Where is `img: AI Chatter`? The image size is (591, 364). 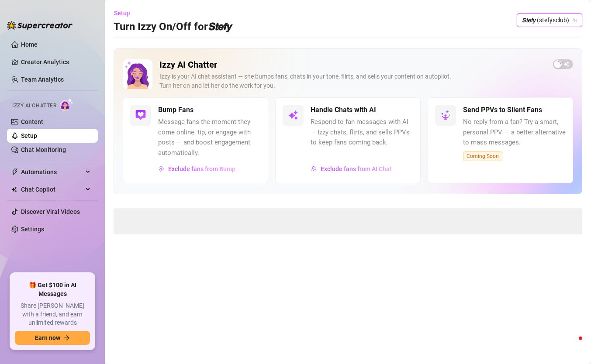
img: AI Chatter is located at coordinates (67, 104).